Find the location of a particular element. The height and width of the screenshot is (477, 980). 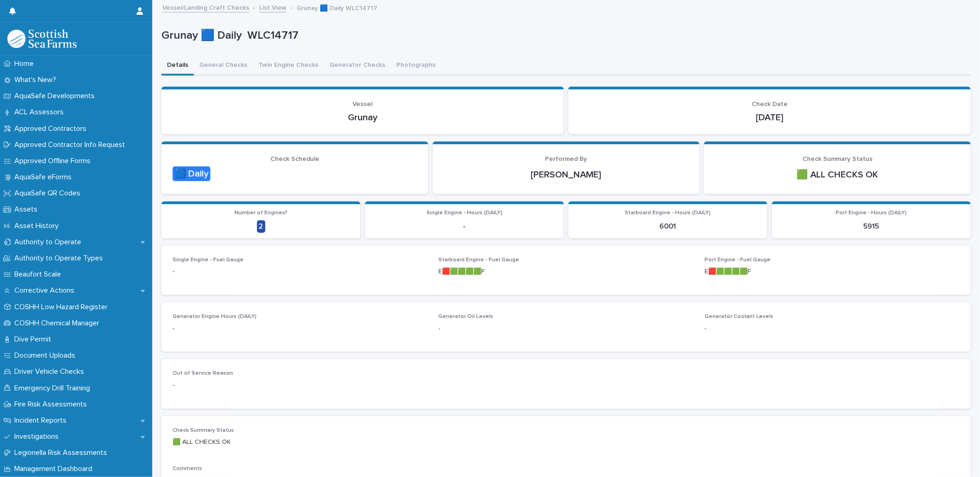

button: Twin Engine Checks is located at coordinates (288, 66).